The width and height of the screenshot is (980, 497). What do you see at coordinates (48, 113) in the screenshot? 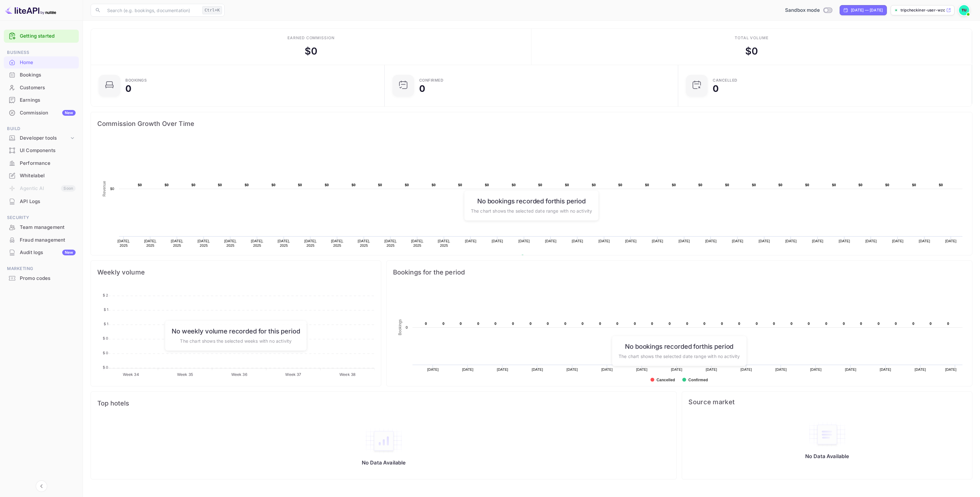
I see `div: Commission` at bounding box center [48, 113].